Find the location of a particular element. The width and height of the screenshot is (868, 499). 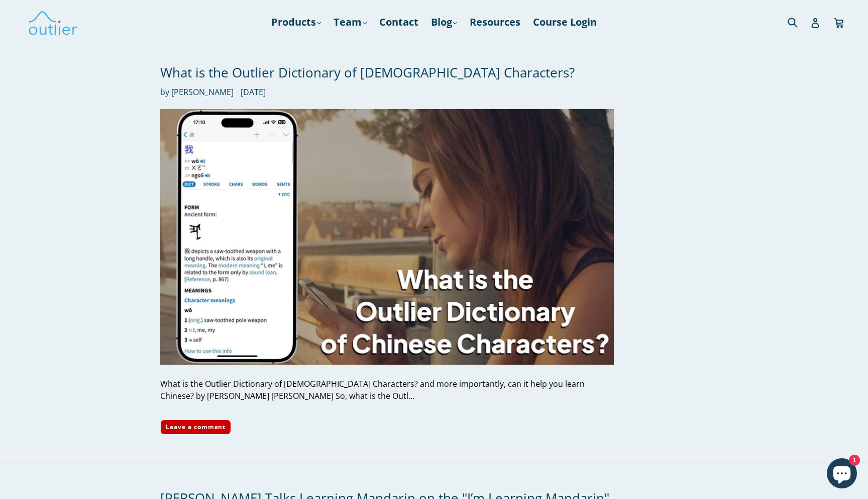

a: Contact is located at coordinates (399, 22).